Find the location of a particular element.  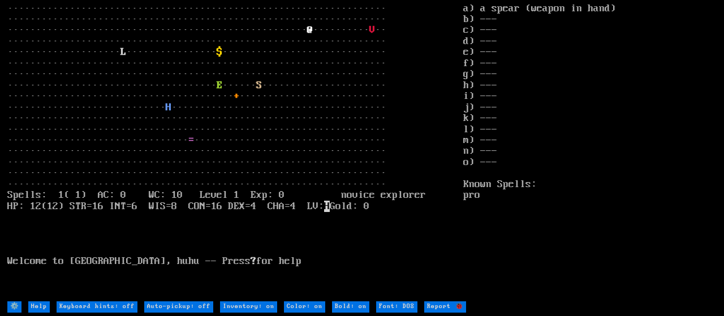

input: Color: on is located at coordinates (304, 306).